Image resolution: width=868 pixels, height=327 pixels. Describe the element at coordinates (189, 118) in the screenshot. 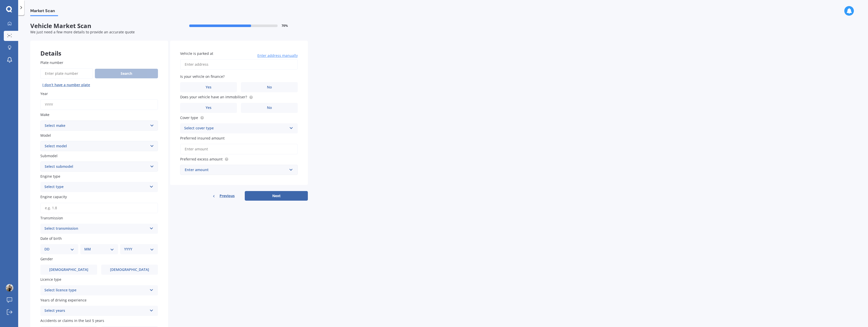

I see `span: Cover type` at that location.